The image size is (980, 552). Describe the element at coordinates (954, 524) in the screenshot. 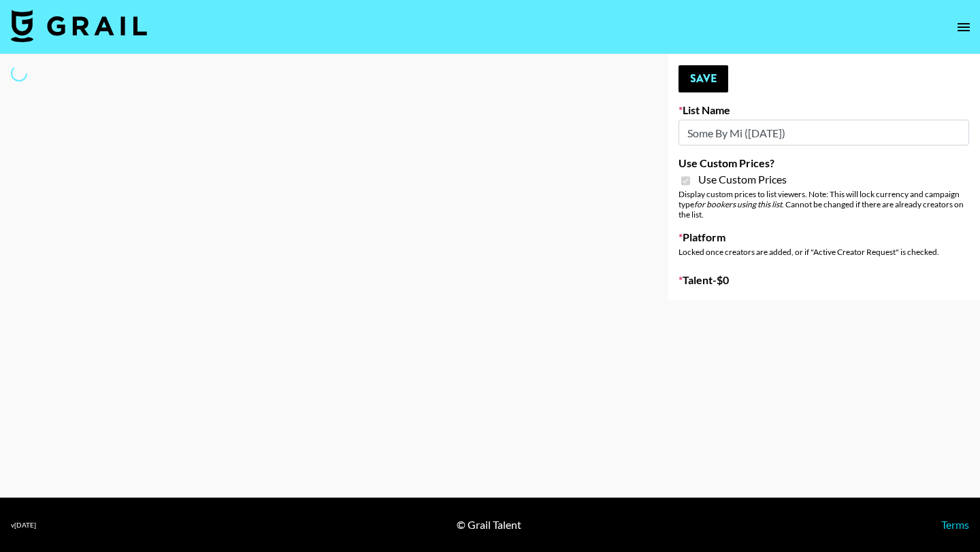

I see `a: Terms` at that location.